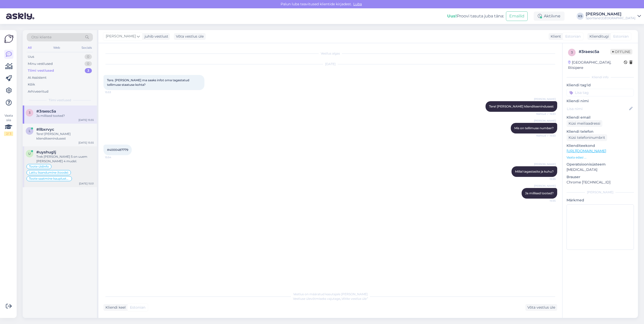 This screenshot has width=644, height=324. I want to click on p: Märkmed, so click(600, 200).